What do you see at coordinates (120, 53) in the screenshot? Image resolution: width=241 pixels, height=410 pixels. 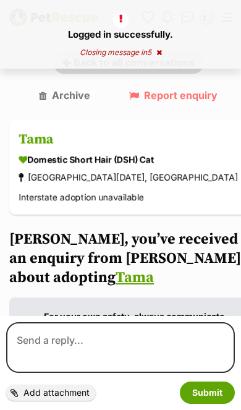 I see `div: Closing message in` at bounding box center [120, 53].